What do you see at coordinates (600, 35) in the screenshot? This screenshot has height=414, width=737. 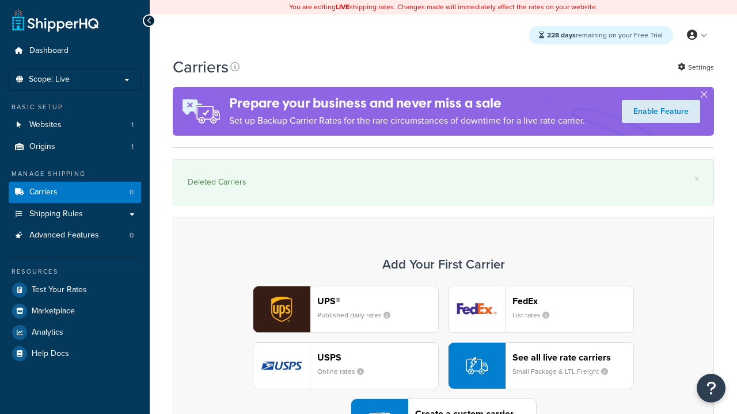 I see `div: remaining on your Free Trial` at bounding box center [600, 35].